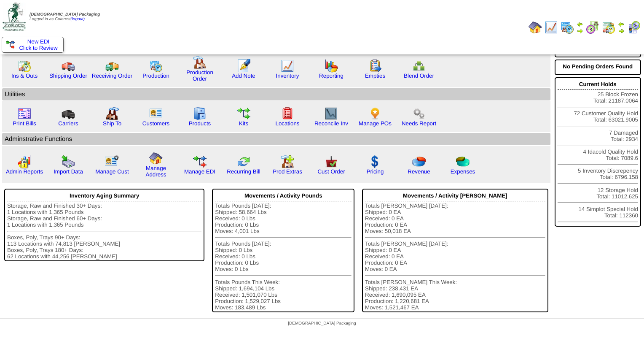  Describe the element at coordinates (112, 171) in the screenshot. I see `a: Manage Cust` at that location.